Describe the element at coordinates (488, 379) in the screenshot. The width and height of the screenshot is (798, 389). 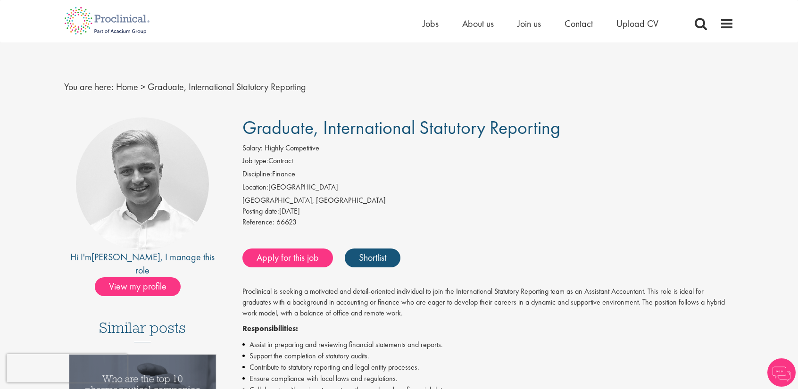
I see `li: Ensure compliance with local laws and regulations.` at that location.